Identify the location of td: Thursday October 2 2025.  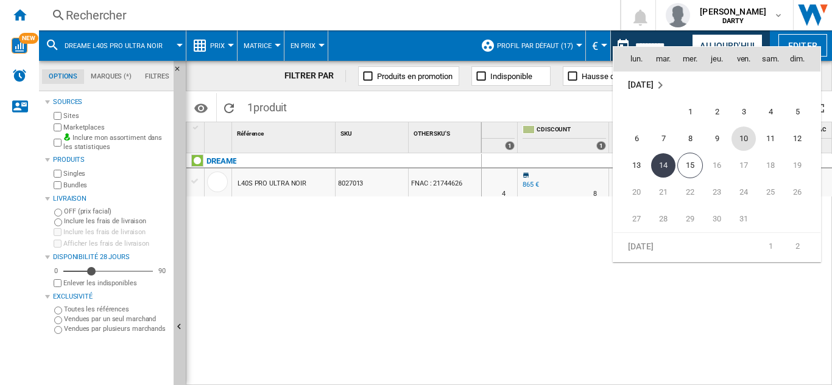
(717, 112).